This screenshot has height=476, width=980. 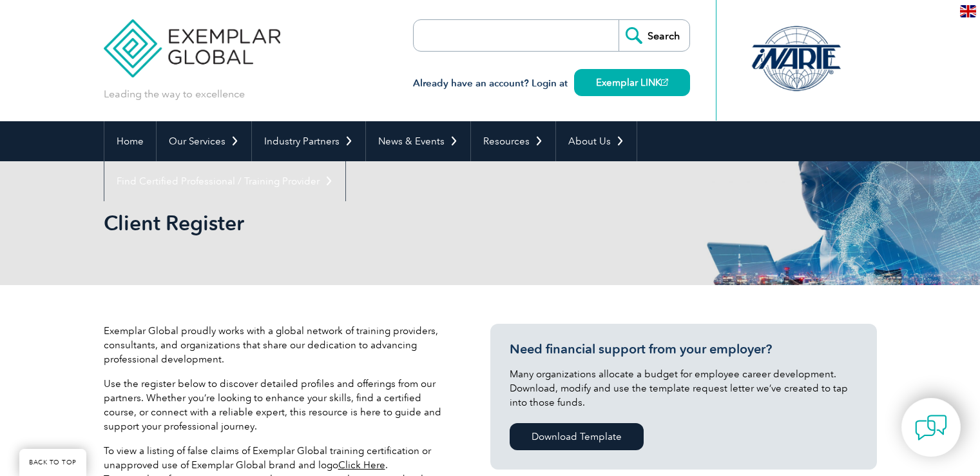 I want to click on p: Leading the way to excellence, so click(x=174, y=94).